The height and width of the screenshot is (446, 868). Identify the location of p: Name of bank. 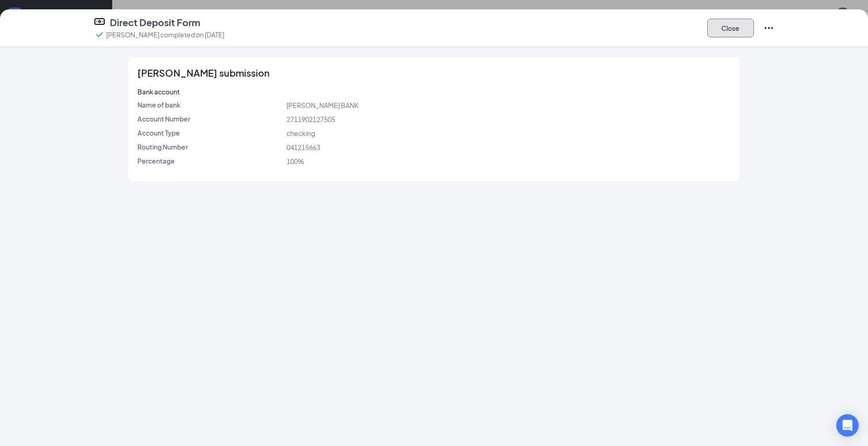
(209, 104).